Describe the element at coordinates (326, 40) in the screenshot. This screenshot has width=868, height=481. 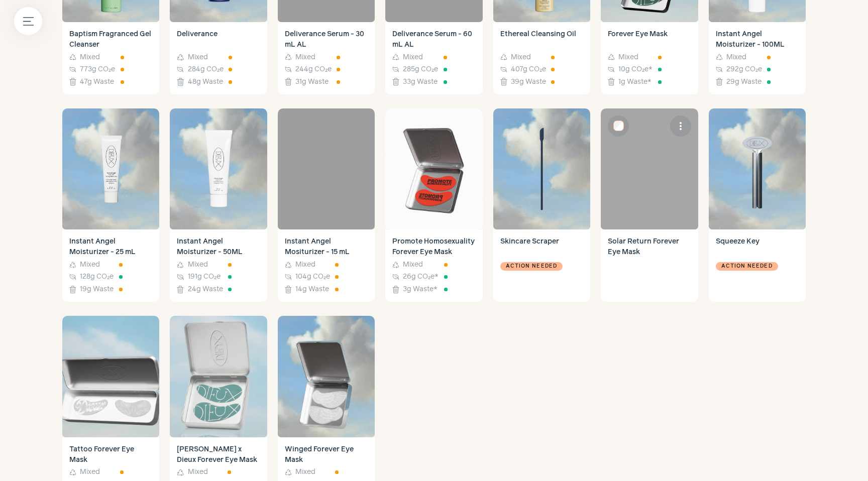
I see `h4: Deliverance Serum - 30 mL AL` at that location.